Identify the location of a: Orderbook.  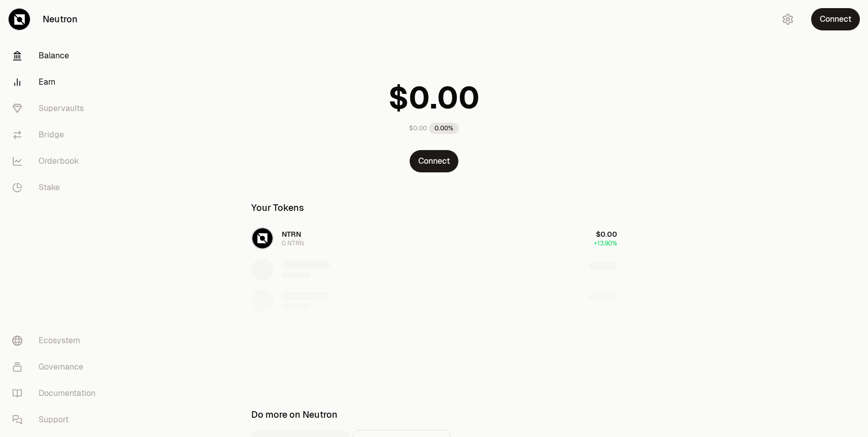
(57, 161).